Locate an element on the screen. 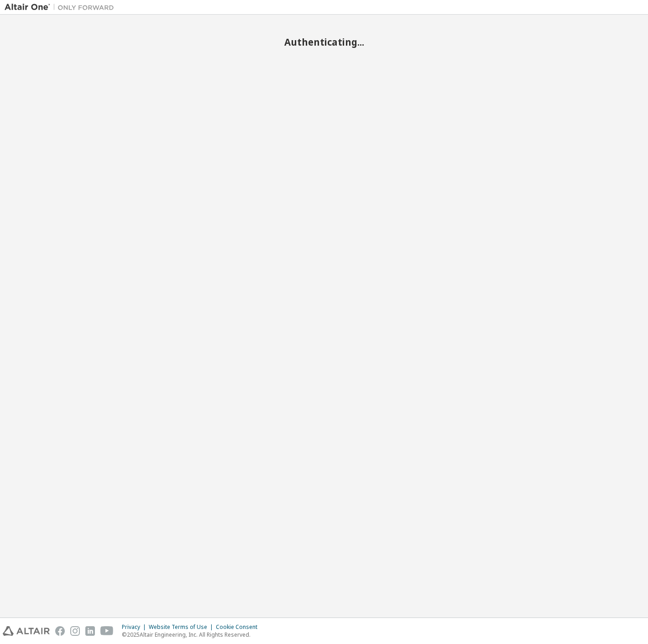 Image resolution: width=648 pixels, height=644 pixels. img: altair_logo.svg is located at coordinates (26, 631).